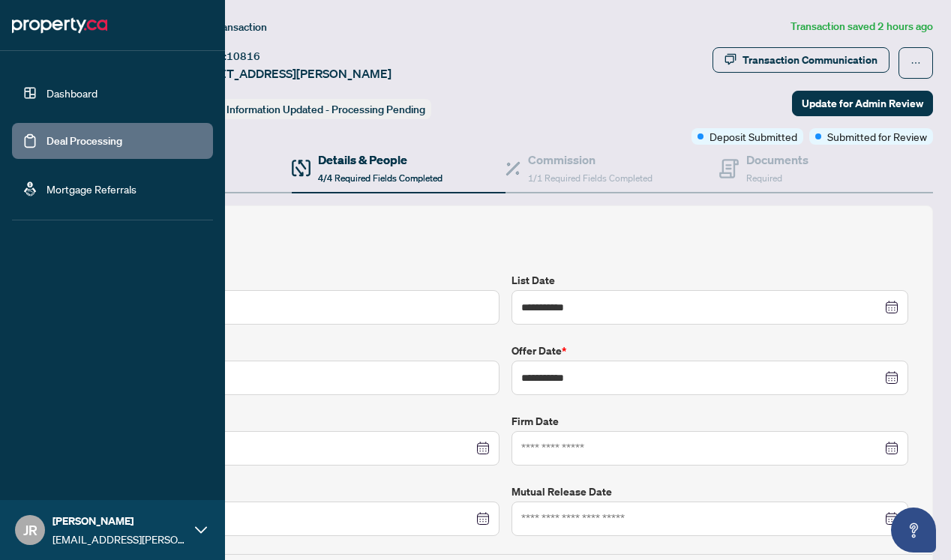 The height and width of the screenshot is (560, 951). What do you see at coordinates (801, 60) in the screenshot?
I see `button: Transaction Communication` at bounding box center [801, 60].